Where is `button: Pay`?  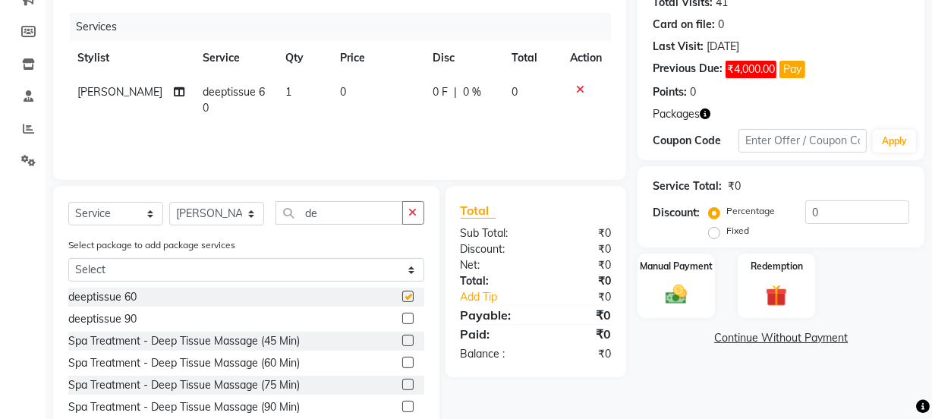
button: Pay is located at coordinates (793, 69).